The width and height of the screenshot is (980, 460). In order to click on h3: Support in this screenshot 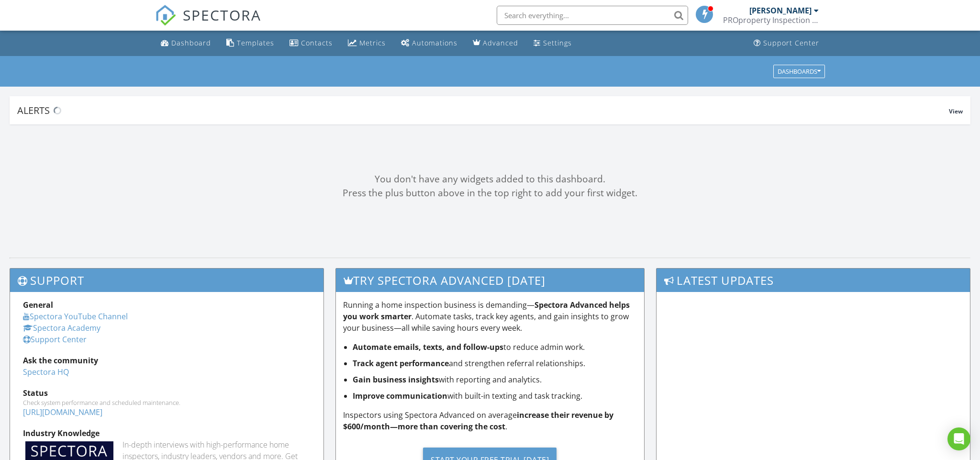, I will do `click(167, 280)`.